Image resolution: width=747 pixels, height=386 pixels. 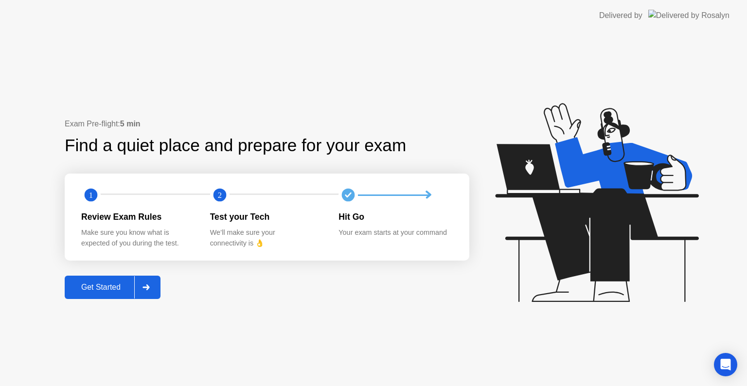 I want to click on div: Your exam starts at your command, so click(x=395, y=233).